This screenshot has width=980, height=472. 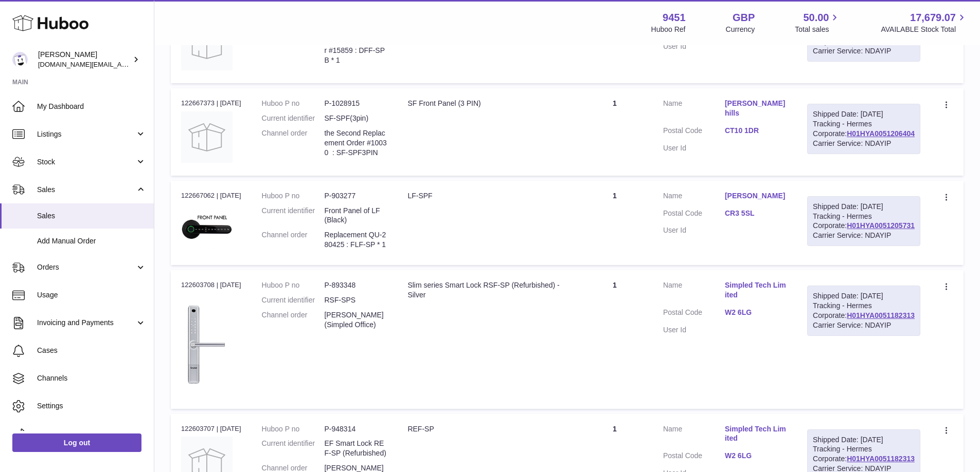 What do you see at coordinates (817, 22) in the screenshot?
I see `a: 50.00 Total sales` at bounding box center [817, 22].